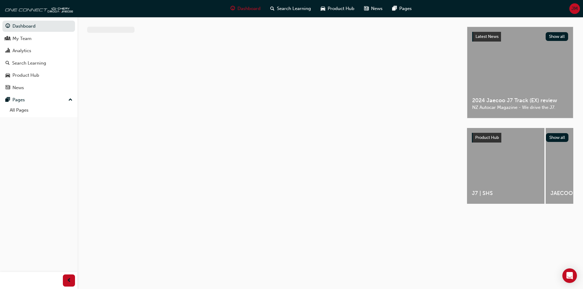 This screenshot has width=583, height=289. Describe the element at coordinates (70, 100) in the screenshot. I see `span: up-icon` at that location.